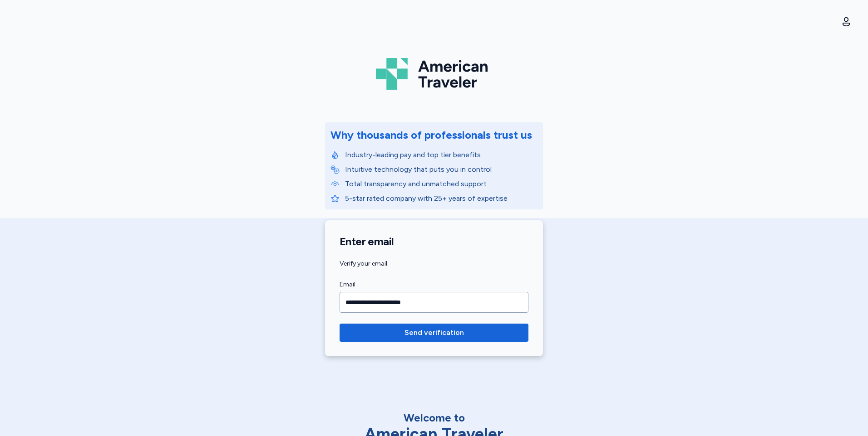 Image resolution: width=868 pixels, height=436 pixels. What do you see at coordinates (434, 242) in the screenshot?
I see `h1: Enter email` at bounding box center [434, 242].